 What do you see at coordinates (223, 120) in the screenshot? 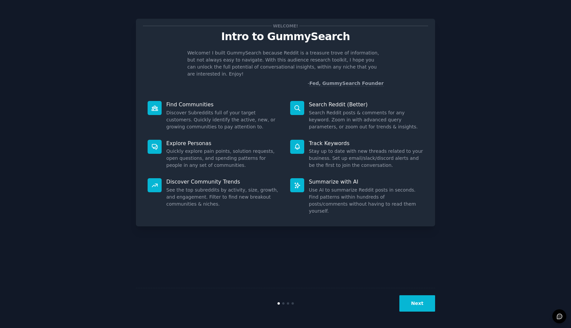
I see `dd: Discover Subreddits full of your target customers. Quickly identify the active, new, or growing c...` at bounding box center [223, 120].